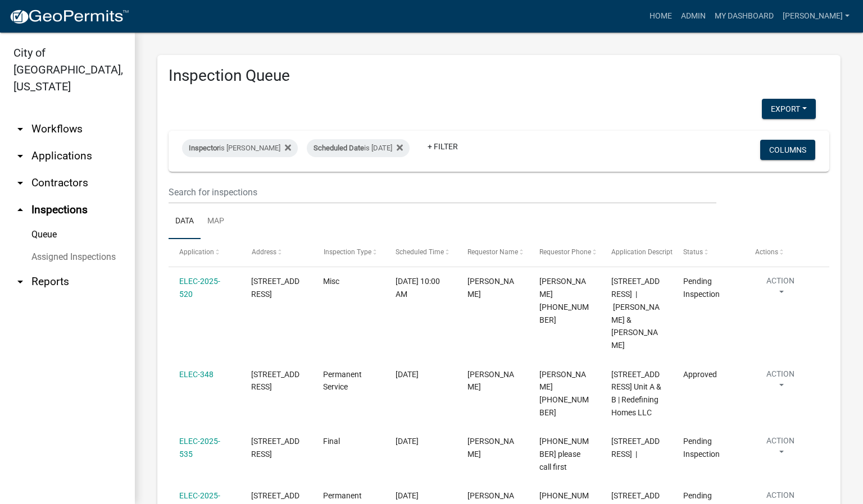 The height and width of the screenshot is (504, 863). What do you see at coordinates (347, 252) in the screenshot?
I see `span: Inspection Type` at bounding box center [347, 252].